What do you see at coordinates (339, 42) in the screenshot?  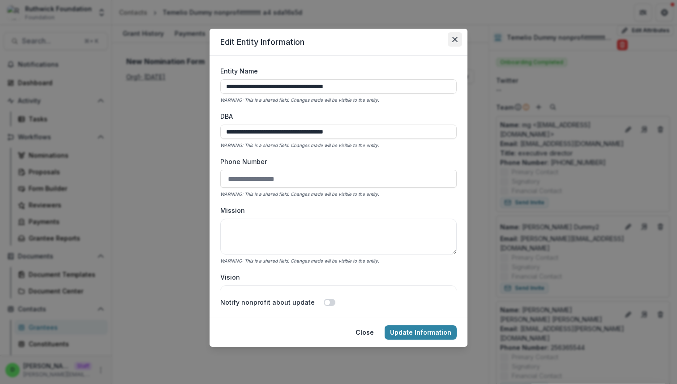 I see `header: Edit Entity Information` at bounding box center [339, 42].